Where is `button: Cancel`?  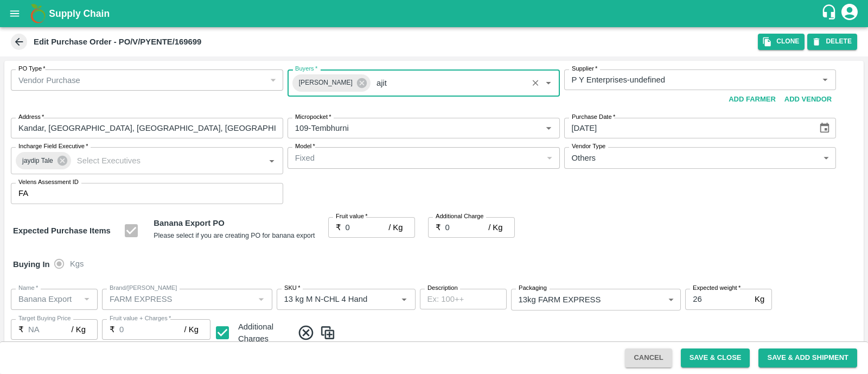 button: Cancel is located at coordinates (648, 358).